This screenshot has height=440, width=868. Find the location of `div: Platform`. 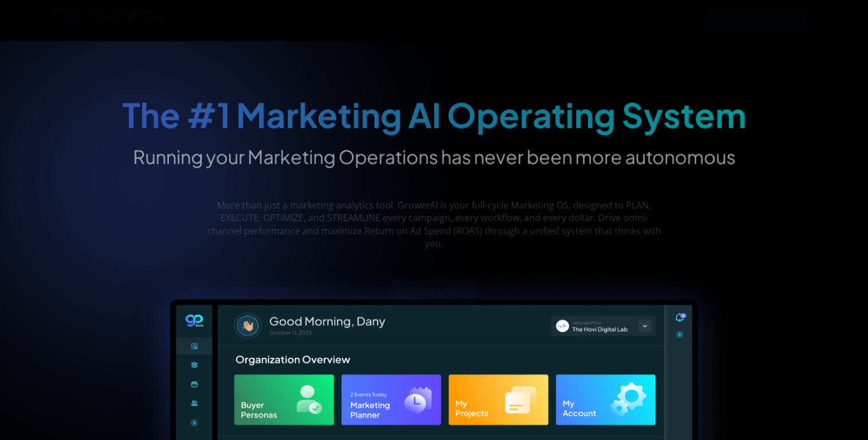

div: Platform is located at coordinates (457, 19).